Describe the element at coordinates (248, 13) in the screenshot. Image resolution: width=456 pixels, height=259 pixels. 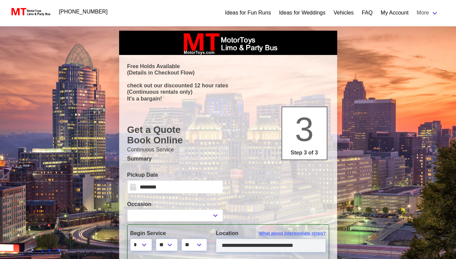
I see `a: Ideas for Fun Runs` at that location.